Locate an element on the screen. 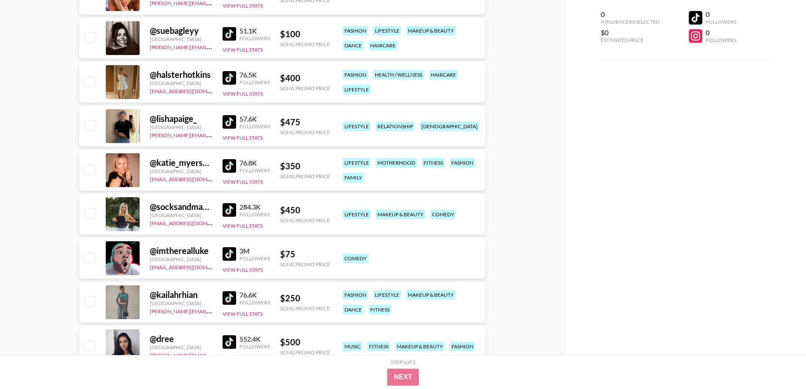  div: 57.6K is located at coordinates (255, 119).